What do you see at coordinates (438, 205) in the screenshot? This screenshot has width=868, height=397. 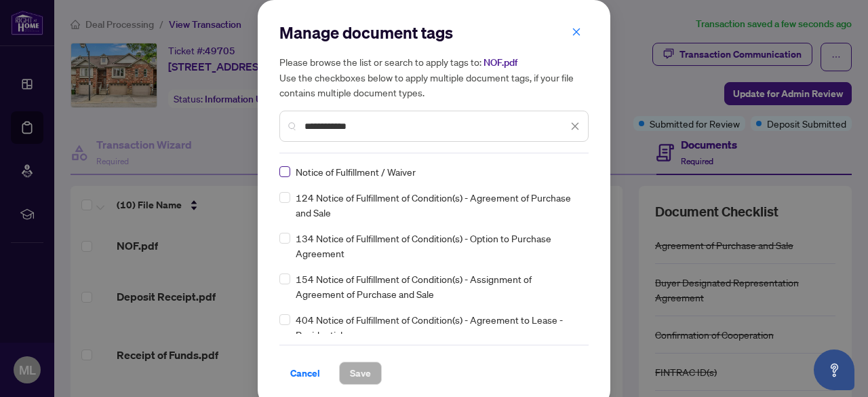 I see `span: 124 Notice of Fulfillment of Condition(s) - Agreement of Purchase and Sale` at bounding box center [438, 205].